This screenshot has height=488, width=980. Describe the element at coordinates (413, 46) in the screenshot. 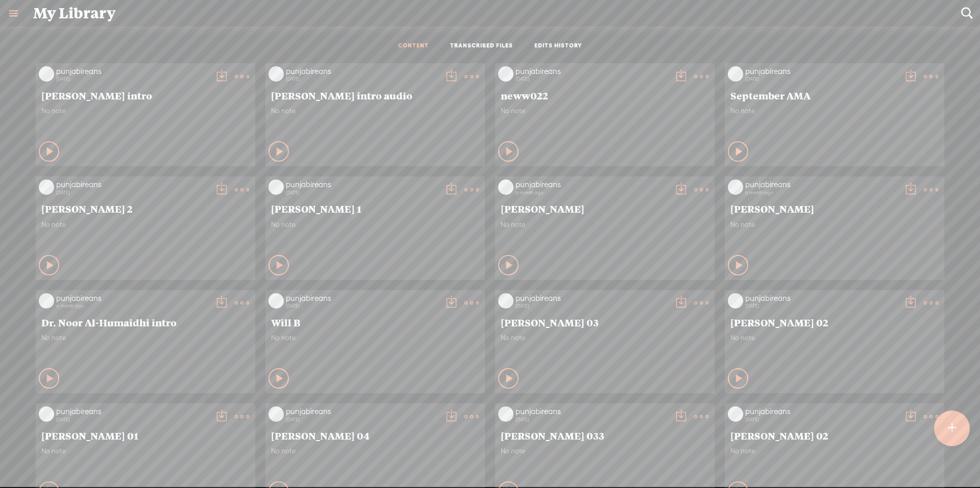

I see `a: CONTENT` at that location.